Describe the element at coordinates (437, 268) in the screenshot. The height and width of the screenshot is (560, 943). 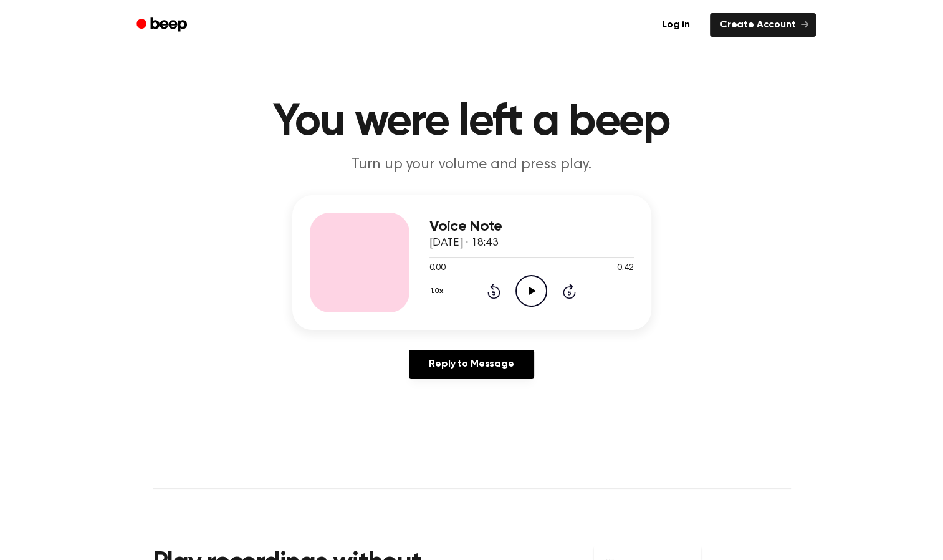
I see `span: 0:00` at that location.